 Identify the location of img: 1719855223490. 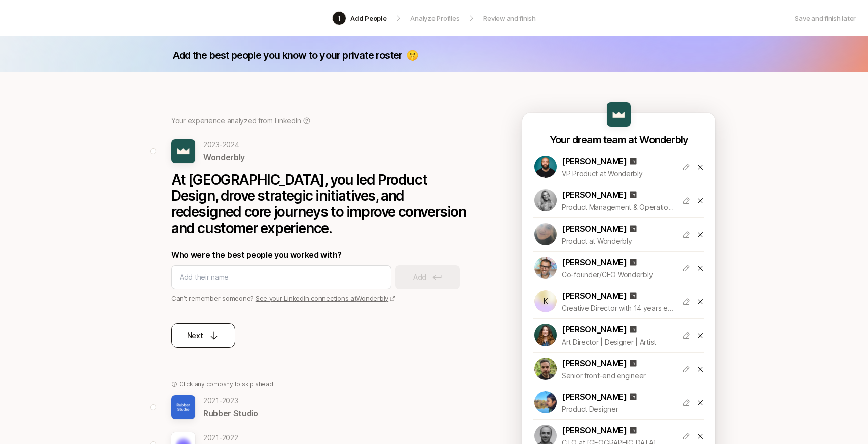
(546, 402).